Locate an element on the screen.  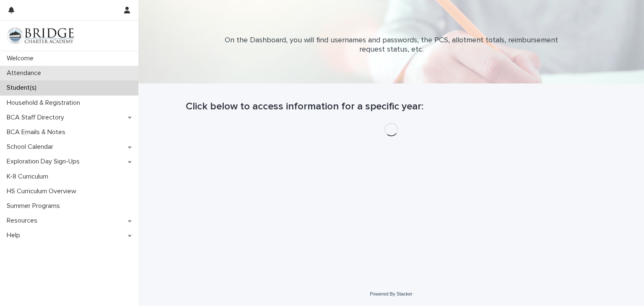
p: BCA Staff Directory is located at coordinates (37, 117).